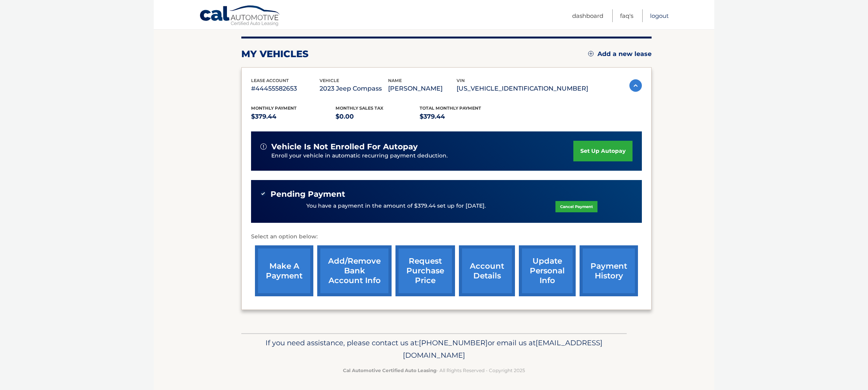 The image size is (868, 390). I want to click on img: accordion-active.svg, so click(635, 86).